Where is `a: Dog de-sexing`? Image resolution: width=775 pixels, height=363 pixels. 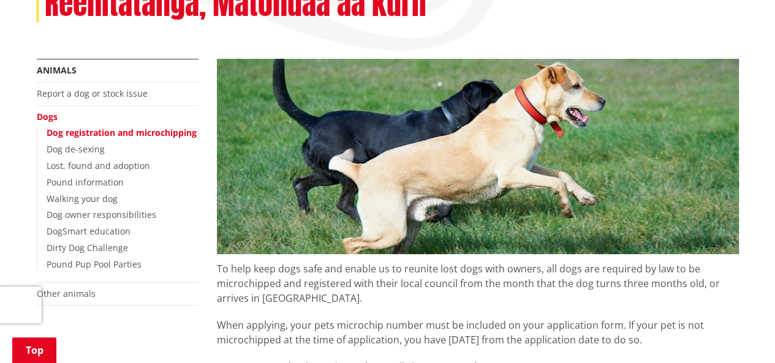 a: Dog de-sexing is located at coordinates (75, 149).